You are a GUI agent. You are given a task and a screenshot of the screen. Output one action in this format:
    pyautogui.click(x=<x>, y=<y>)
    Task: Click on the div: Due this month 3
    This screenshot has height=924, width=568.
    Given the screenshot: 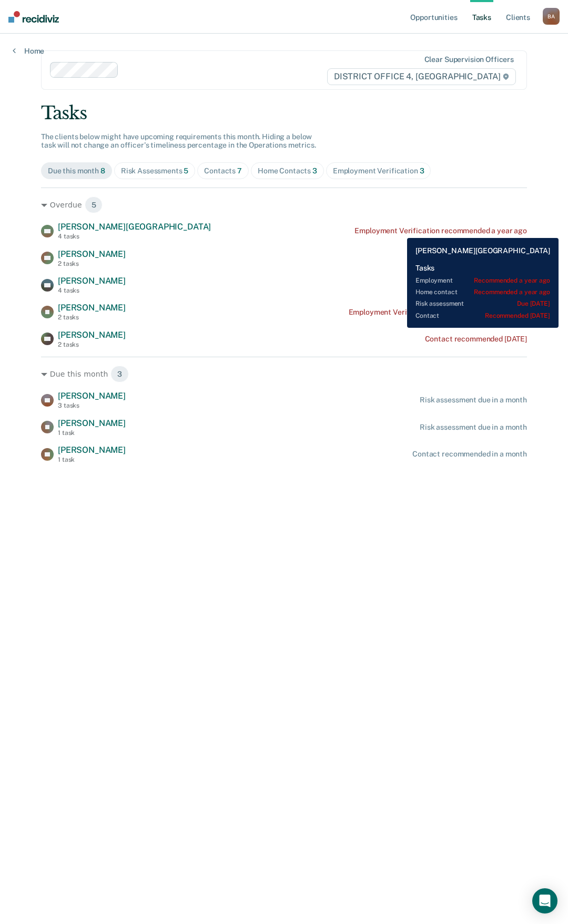 What is the action you would take?
    pyautogui.click(x=284, y=374)
    